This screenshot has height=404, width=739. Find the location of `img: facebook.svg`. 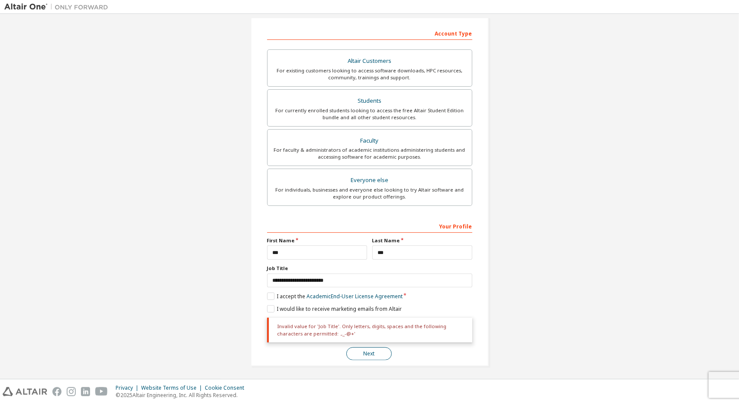

img: facebook.svg is located at coordinates (57, 391).